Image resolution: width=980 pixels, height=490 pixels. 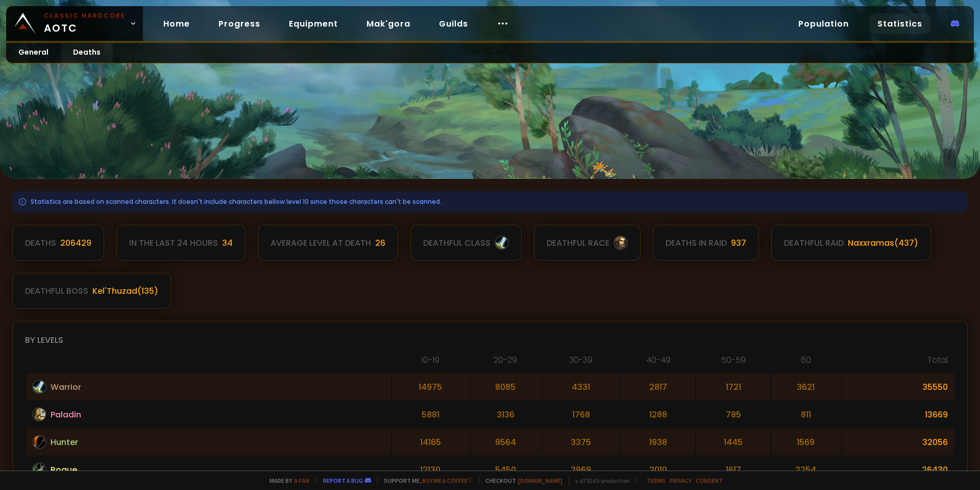 What do you see at coordinates (66, 387) in the screenshot?
I see `span: Warrior` at bounding box center [66, 387].